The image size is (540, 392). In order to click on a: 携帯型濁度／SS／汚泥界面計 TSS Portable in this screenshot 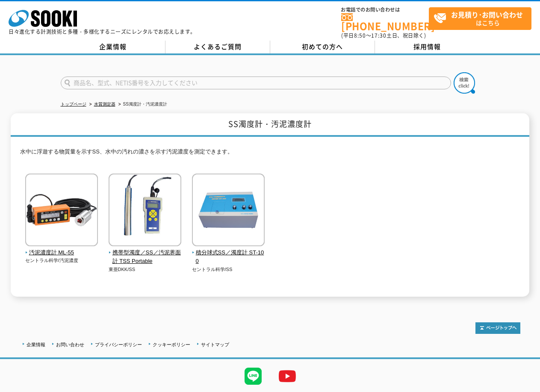, I will do `click(145, 253)`.